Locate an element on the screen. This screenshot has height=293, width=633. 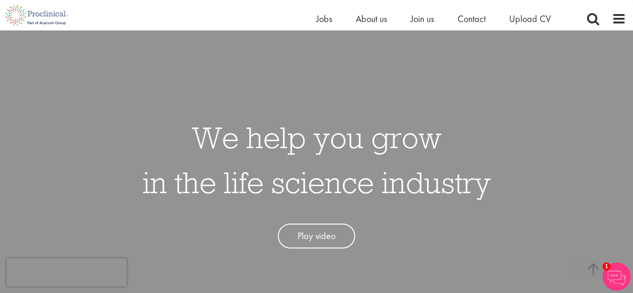
span: Join us is located at coordinates (422, 19).